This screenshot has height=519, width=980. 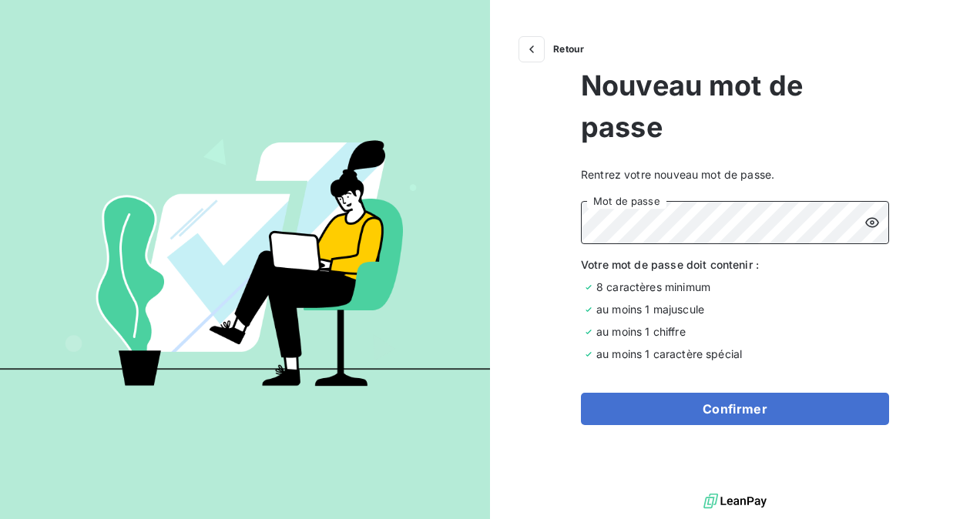 I want to click on span: au moins 1 caractère spécial, so click(x=669, y=354).